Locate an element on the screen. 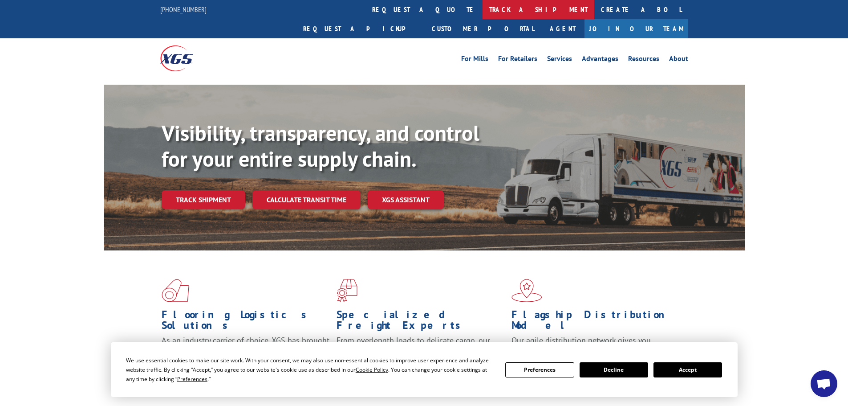 The image size is (848, 406). b: Visibility, transparency, and control for your entire supply chain. is located at coordinates (321, 146).